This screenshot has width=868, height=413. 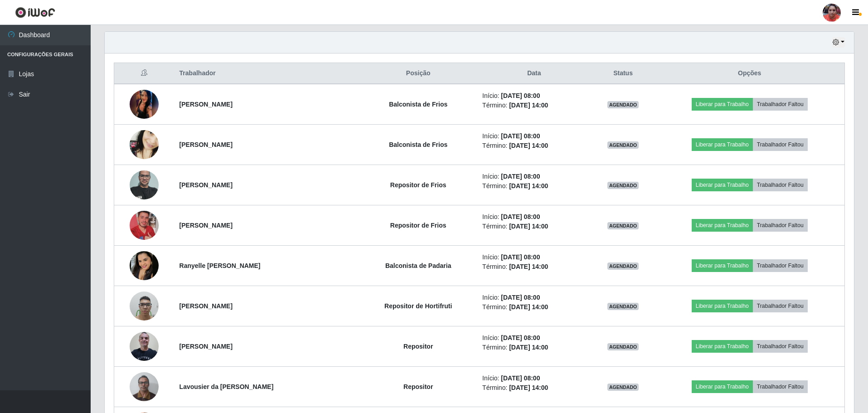 What do you see at coordinates (144, 386) in the screenshot?
I see `img: 1746326143997.jpeg` at bounding box center [144, 386].